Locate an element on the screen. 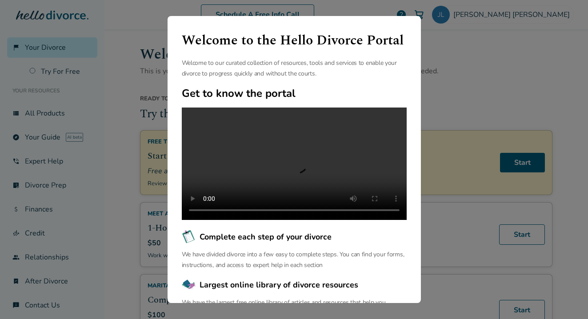  img: Complete each step of your divorce is located at coordinates (189, 237).